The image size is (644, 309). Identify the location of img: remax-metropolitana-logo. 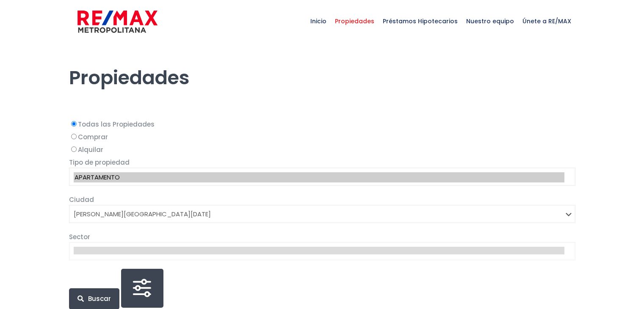
(117, 22).